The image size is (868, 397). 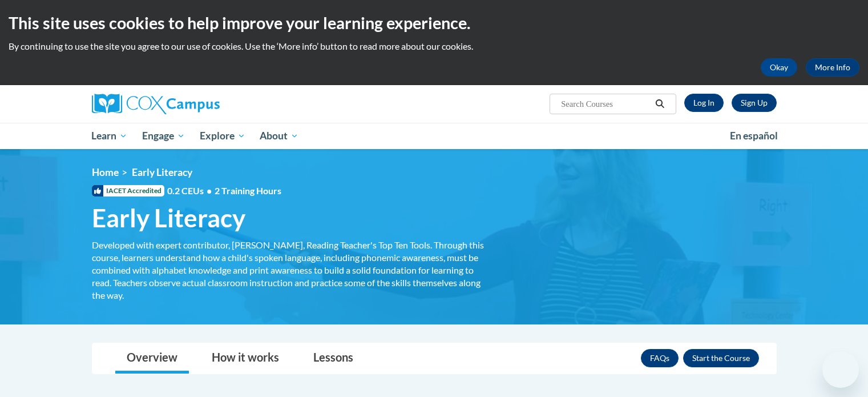 What do you see at coordinates (152, 358) in the screenshot?
I see `a: Overview` at bounding box center [152, 358].